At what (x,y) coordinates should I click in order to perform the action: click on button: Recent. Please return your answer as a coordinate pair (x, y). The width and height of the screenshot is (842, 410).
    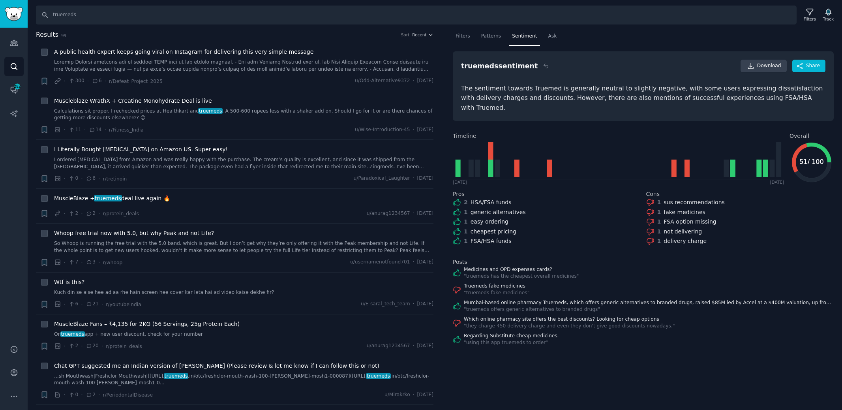
    Looking at the image, I should click on (423, 35).